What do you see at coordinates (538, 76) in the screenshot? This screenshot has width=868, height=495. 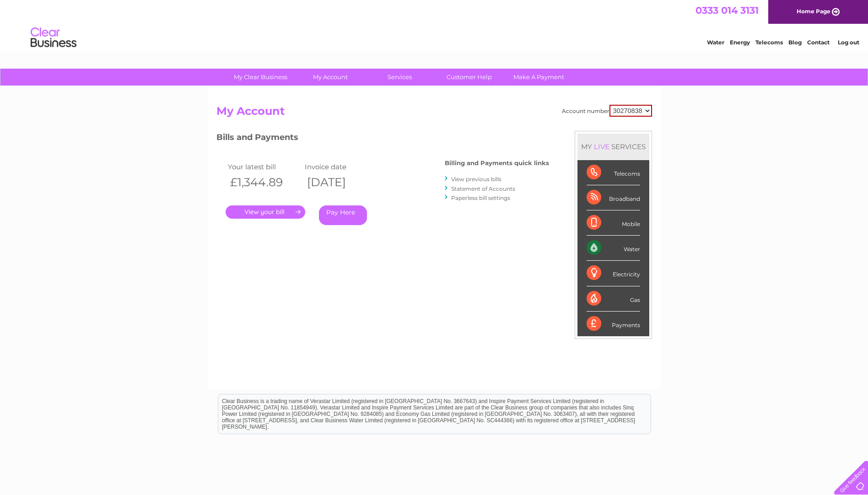 I see `a: Make A Payment` at bounding box center [538, 76].